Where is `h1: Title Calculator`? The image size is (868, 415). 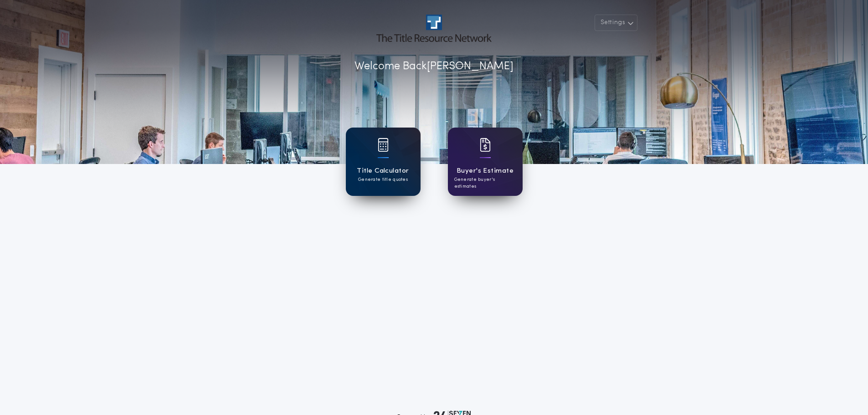
h1: Title Calculator is located at coordinates (383, 171).